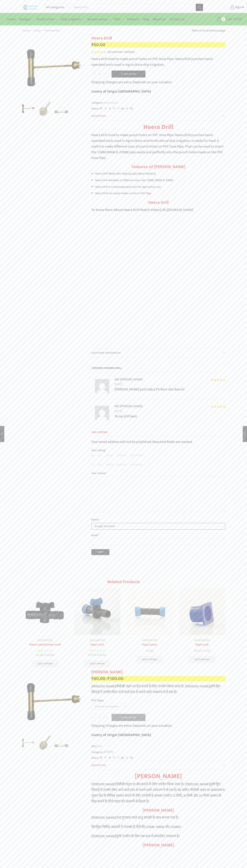 Image resolution: width=247 pixels, height=868 pixels. What do you see at coordinates (133, 19) in the screenshot?
I see `a: Products` at bounding box center [133, 19].